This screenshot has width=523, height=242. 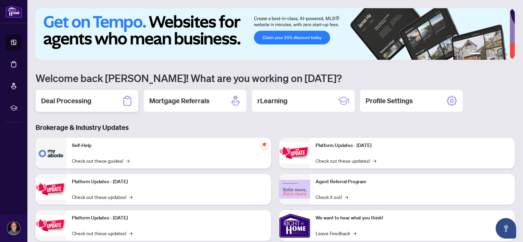 I want to click on a: Check out these guides!→, so click(x=101, y=161).